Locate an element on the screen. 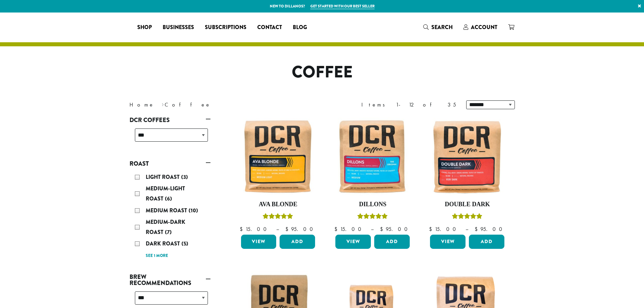 The height and width of the screenshot is (308, 644). span: Light Roast is located at coordinates (163, 177).